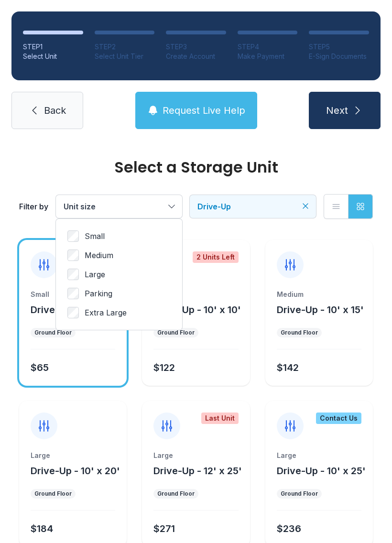  Describe the element at coordinates (320, 310) in the screenshot. I see `button: Drive-Up - 10' x 15'` at that location.